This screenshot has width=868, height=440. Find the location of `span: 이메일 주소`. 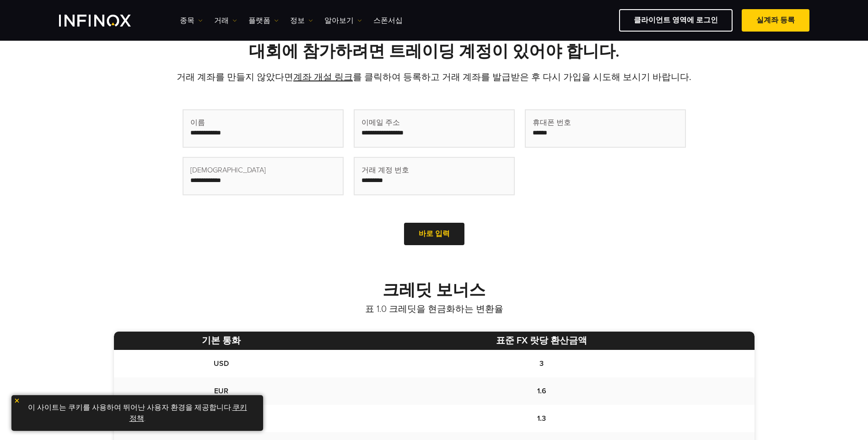

span: 이메일 주소 is located at coordinates (381, 122).